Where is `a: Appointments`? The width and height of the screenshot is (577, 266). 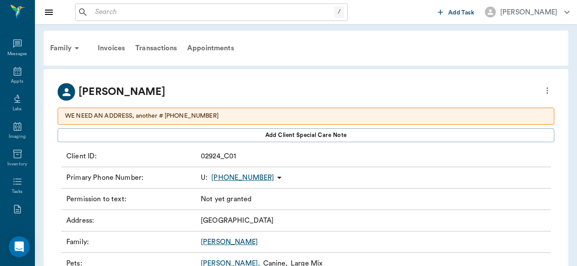 a: Appointments is located at coordinates (211, 48).